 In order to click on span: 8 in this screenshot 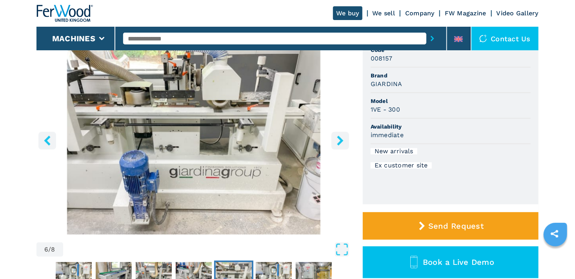, I will do `click(53, 249)`.